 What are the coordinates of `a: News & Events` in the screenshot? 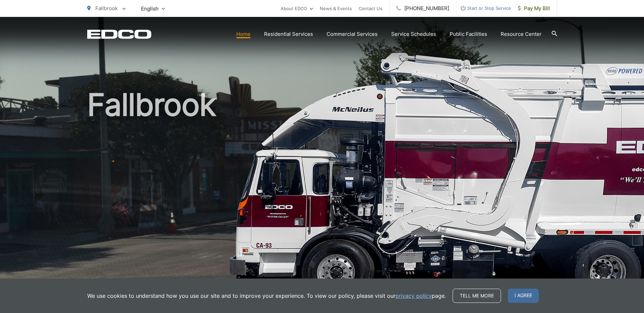 It's located at (335, 9).